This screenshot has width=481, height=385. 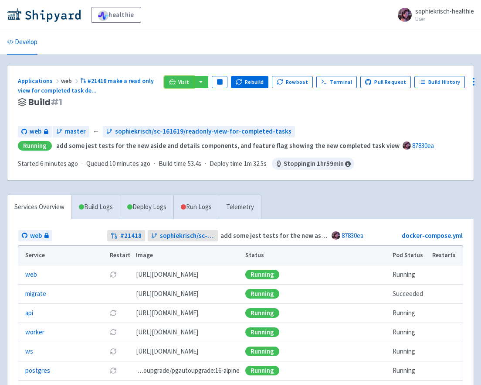 What do you see at coordinates (184, 82) in the screenshot?
I see `span: Visit` at bounding box center [184, 82].